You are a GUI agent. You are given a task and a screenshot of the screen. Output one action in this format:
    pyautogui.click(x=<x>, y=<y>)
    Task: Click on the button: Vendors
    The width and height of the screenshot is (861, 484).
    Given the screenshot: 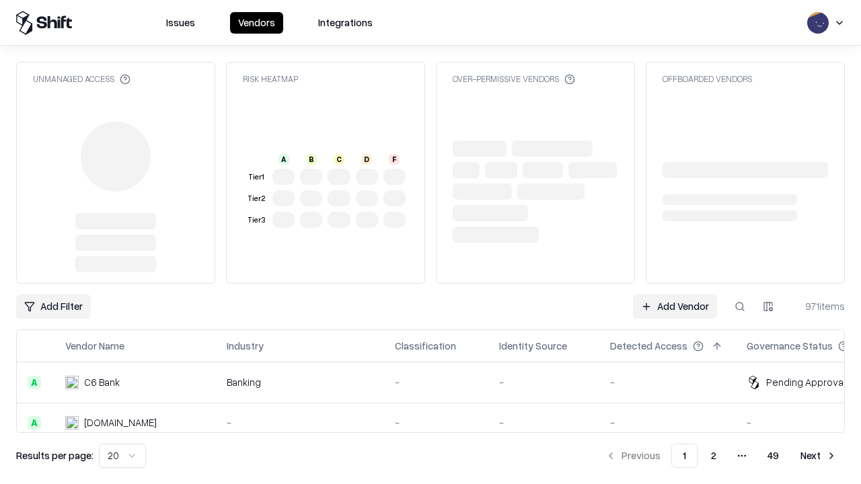 What is the action you would take?
    pyautogui.click(x=256, y=23)
    